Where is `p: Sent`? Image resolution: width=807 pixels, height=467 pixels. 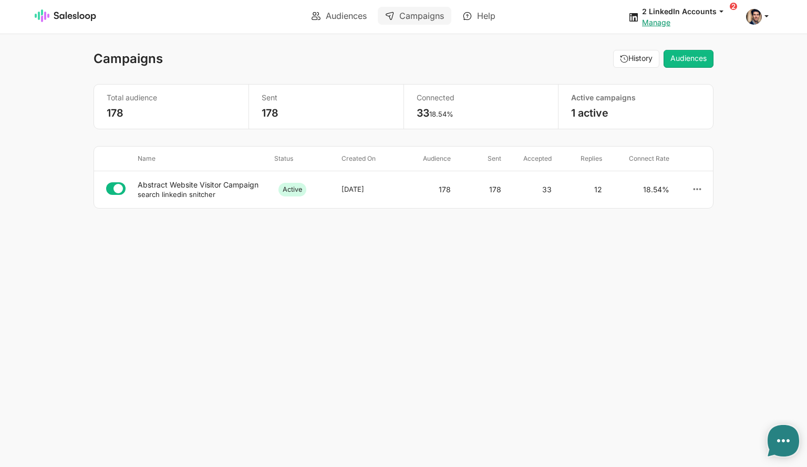
p: Sent is located at coordinates (326, 98).